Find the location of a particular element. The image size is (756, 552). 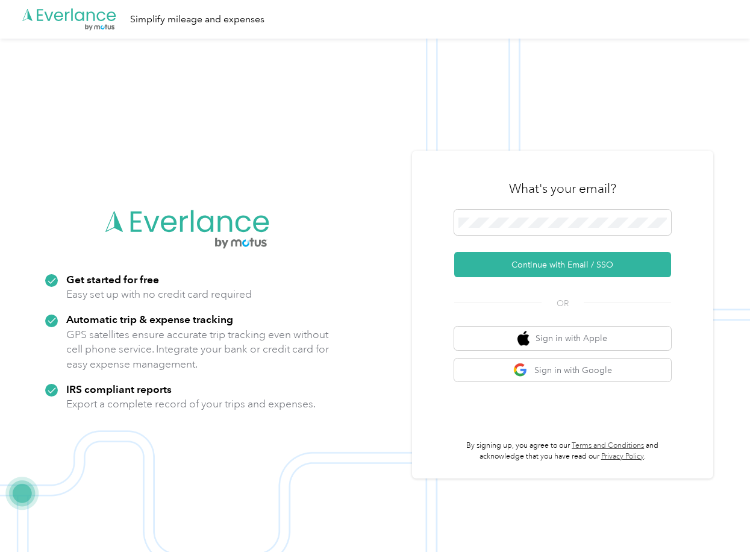

p: Easy set up with no credit card required is located at coordinates (159, 294).